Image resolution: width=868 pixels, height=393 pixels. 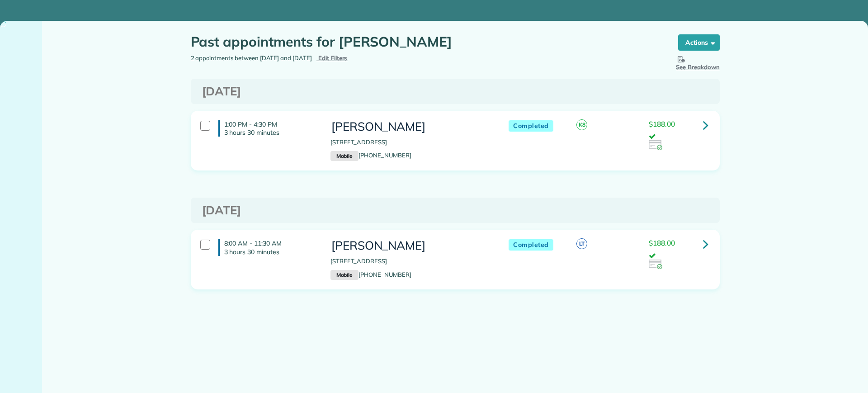 I want to click on span: K8, so click(x=582, y=125).